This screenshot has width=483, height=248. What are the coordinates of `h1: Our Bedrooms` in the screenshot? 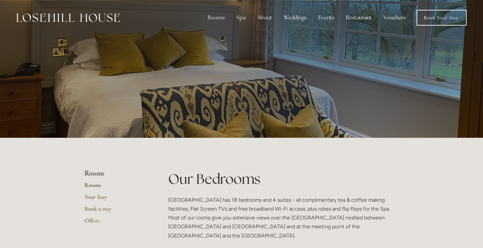 It's located at (283, 179).